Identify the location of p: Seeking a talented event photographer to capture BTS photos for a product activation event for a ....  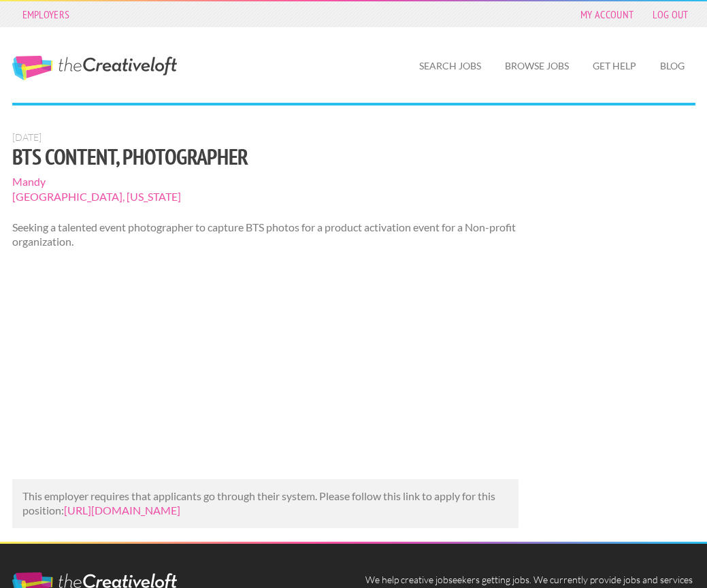
(266, 235).